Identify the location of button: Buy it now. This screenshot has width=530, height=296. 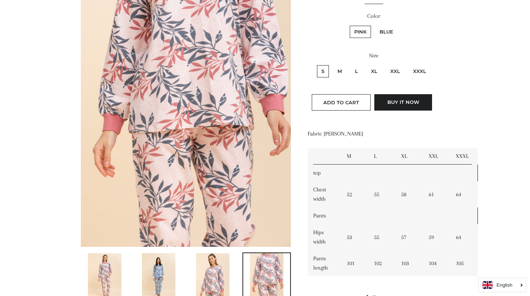
(403, 102).